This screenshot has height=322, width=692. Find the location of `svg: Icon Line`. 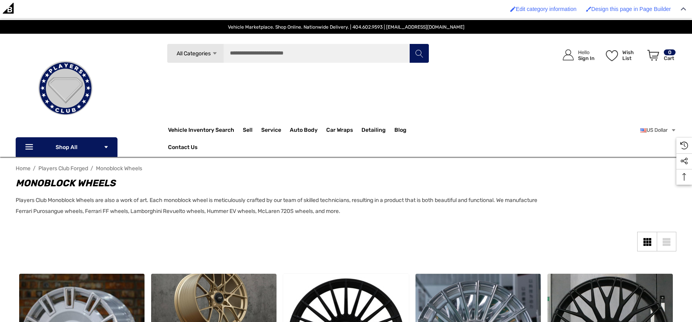

svg: Icon Line is located at coordinates (30, 147).